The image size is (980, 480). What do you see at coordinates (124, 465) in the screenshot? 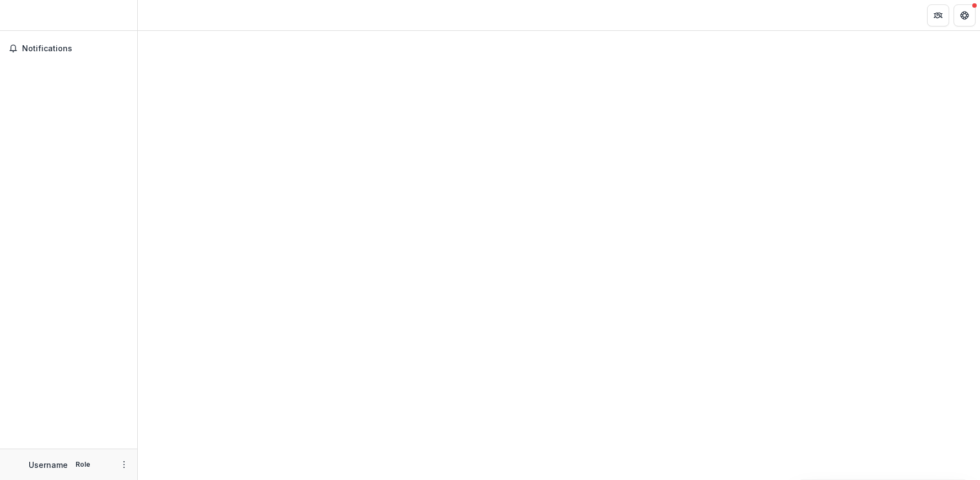
I see `button: More` at bounding box center [124, 465].